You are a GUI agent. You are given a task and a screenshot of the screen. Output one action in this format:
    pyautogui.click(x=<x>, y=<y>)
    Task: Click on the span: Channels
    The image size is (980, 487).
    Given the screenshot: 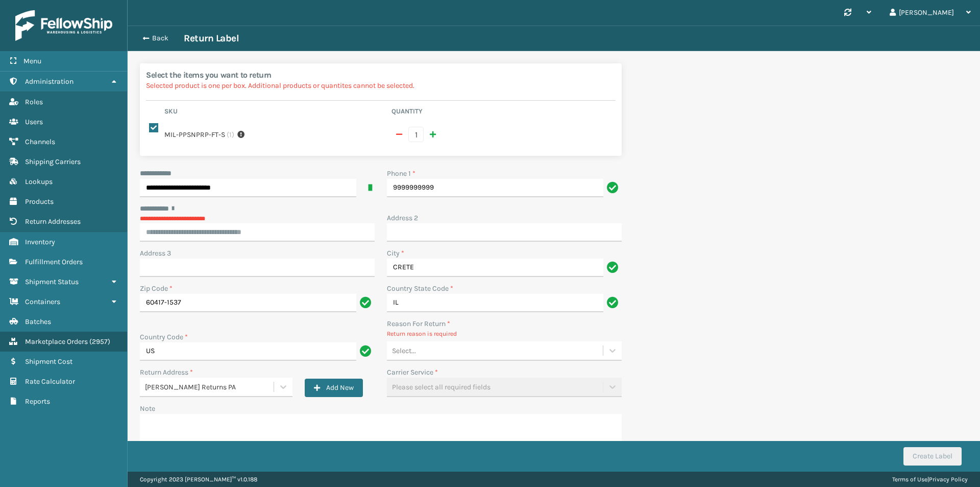 What is the action you would take?
    pyautogui.click(x=40, y=142)
    